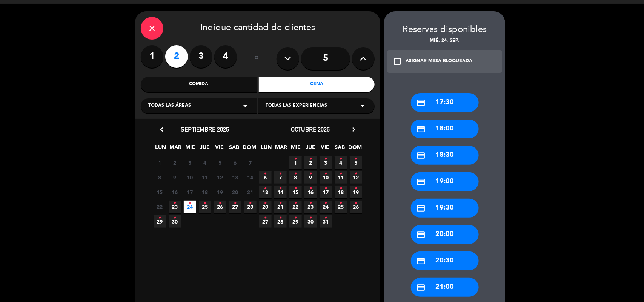  Describe the element at coordinates (258, 28) in the screenshot. I see `div: Indique cantidad de clientes` at that location.